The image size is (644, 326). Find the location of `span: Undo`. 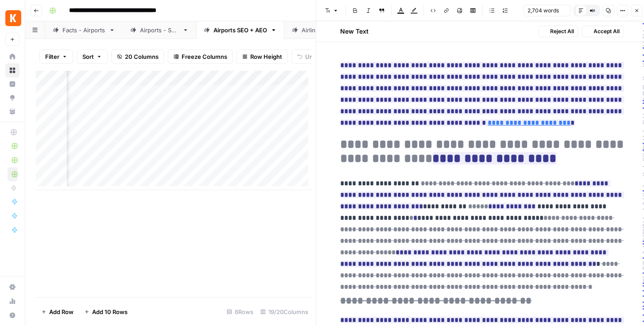

span: Undo is located at coordinates (313, 56).